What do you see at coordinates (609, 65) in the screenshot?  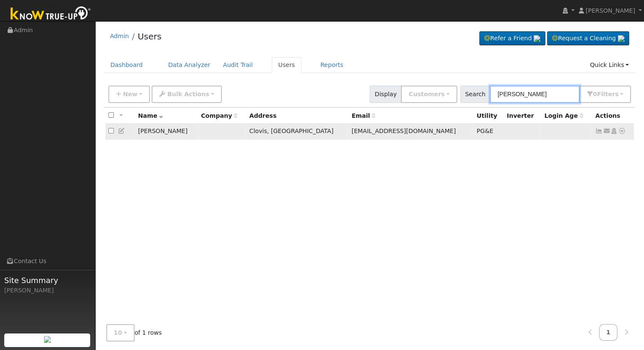 I see `a: Quick Links` at bounding box center [609, 65].